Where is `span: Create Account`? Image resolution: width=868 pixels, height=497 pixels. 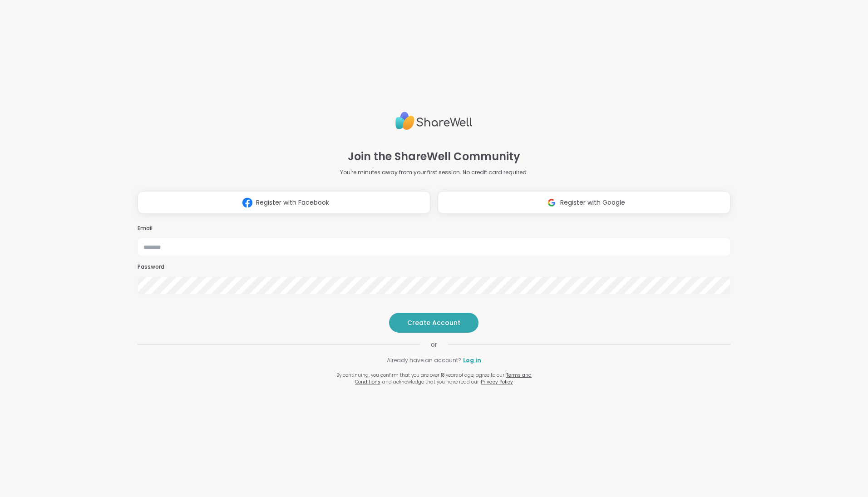 span: Create Account is located at coordinates (434, 322).